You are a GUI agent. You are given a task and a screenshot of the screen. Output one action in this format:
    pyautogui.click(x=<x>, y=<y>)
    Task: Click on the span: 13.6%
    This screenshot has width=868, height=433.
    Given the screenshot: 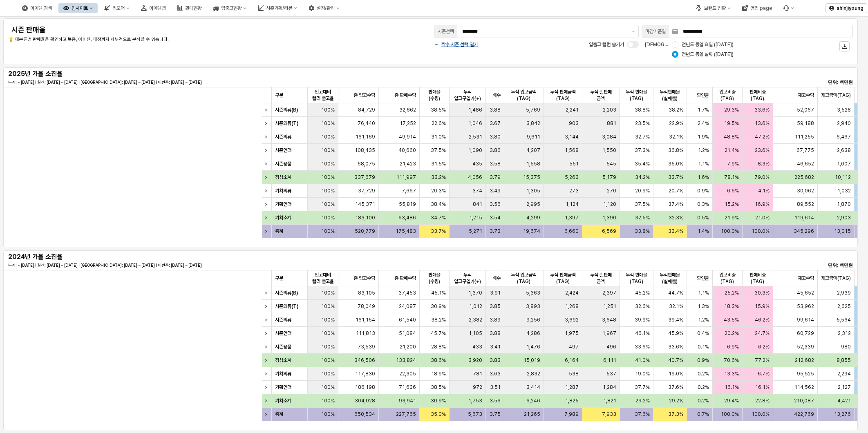 What is the action you would take?
    pyautogui.click(x=762, y=124)
    